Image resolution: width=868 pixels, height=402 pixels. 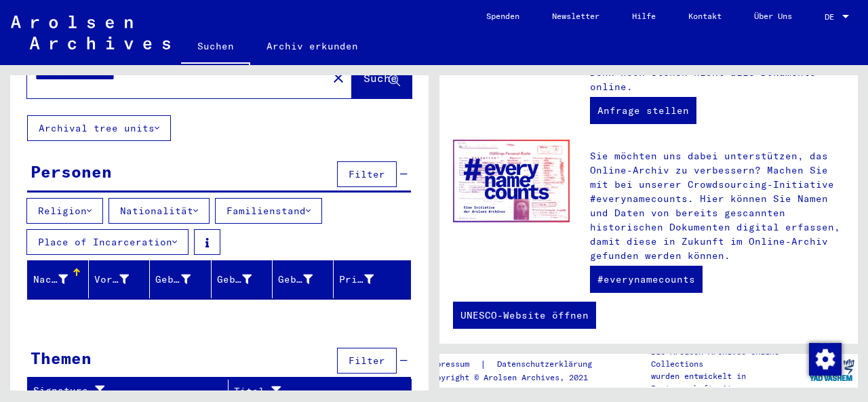 What do you see at coordinates (303, 279) in the screenshot?
I see `mat-header-cell: Geburtsdatum` at bounding box center [303, 279].